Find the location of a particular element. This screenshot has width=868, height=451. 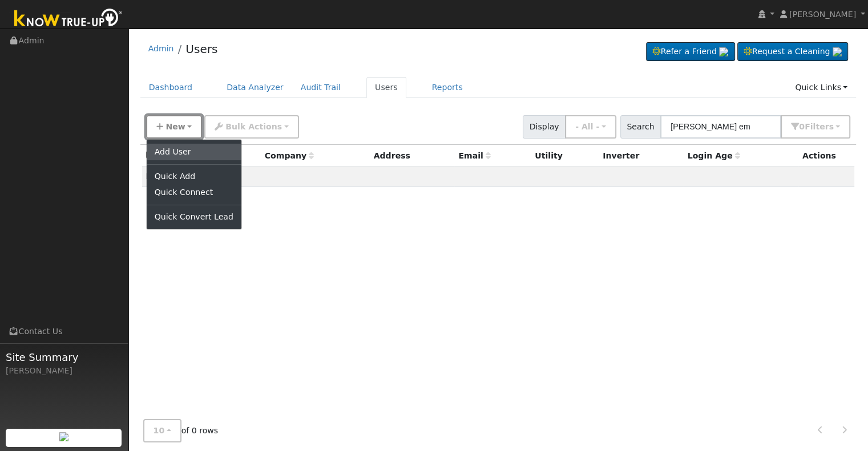

td: None is located at coordinates (498, 177).